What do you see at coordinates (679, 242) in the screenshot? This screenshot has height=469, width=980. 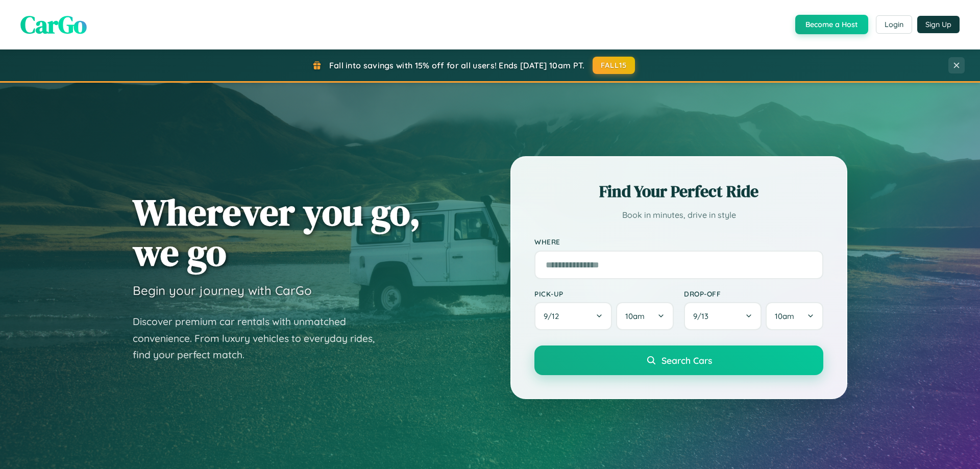 I see `label: Where` at bounding box center [679, 242].